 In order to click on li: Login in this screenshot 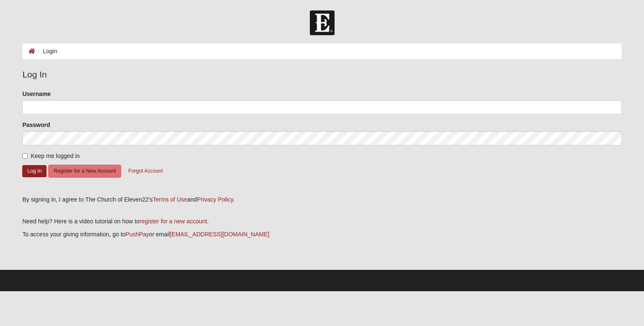, I will do `click(46, 51)`.